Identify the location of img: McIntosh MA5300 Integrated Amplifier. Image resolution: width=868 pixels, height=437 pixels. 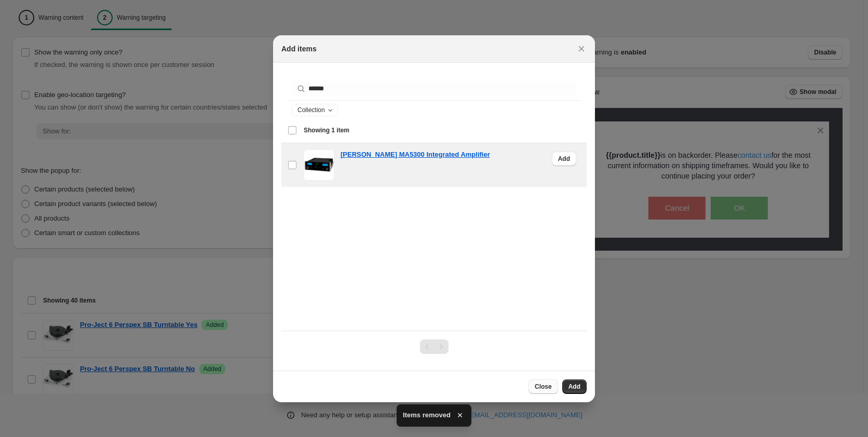
(319, 165).